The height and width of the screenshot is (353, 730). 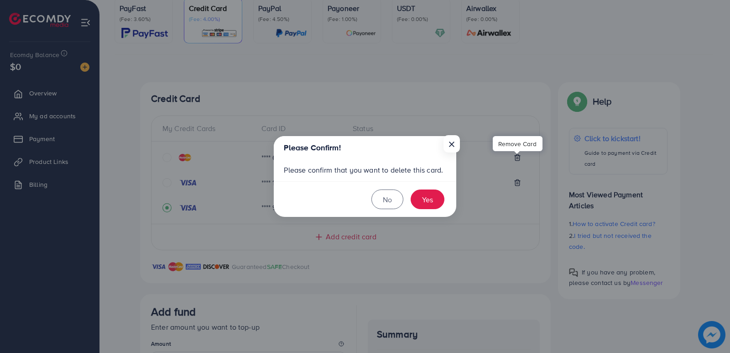 I want to click on div: Remove Card, so click(x=517, y=143).